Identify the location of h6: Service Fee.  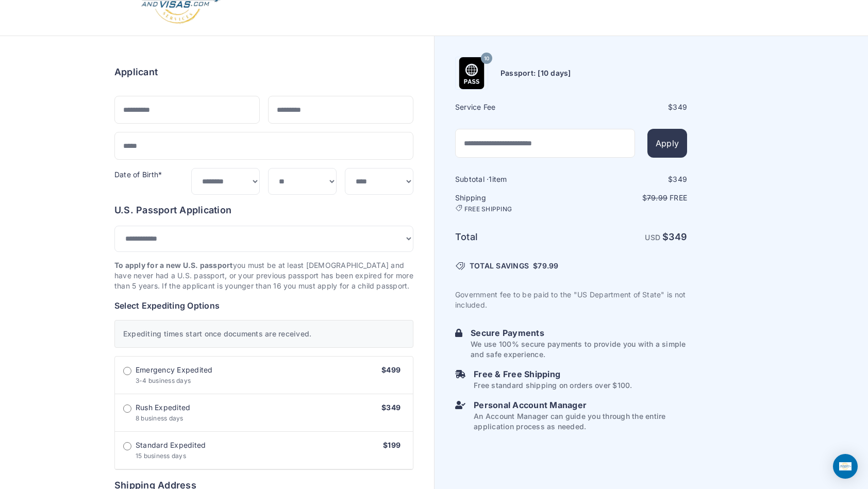
(512, 108).